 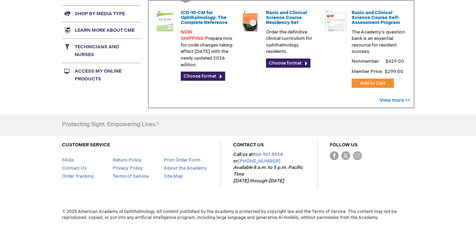 What do you see at coordinates (287, 18) in the screenshot?
I see `a: Basic and Clinical Science Course Residency Set` at bounding box center [287, 18].